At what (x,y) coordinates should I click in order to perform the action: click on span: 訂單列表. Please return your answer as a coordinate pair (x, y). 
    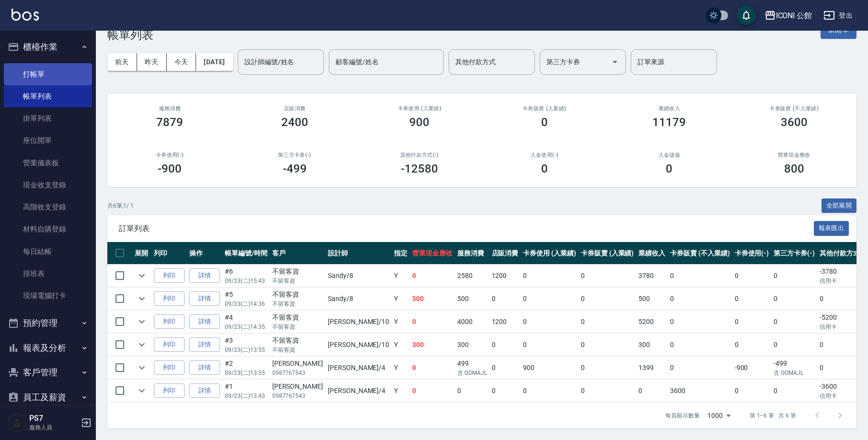
    Looking at the image, I should click on (466, 229).